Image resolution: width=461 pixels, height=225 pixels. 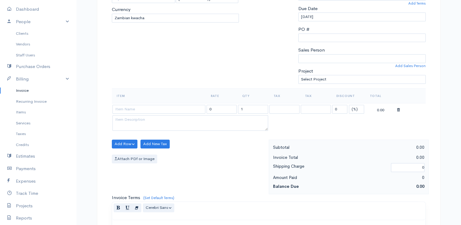 What do you see at coordinates (121, 9) in the screenshot?
I see `label: Currency` at bounding box center [121, 9].